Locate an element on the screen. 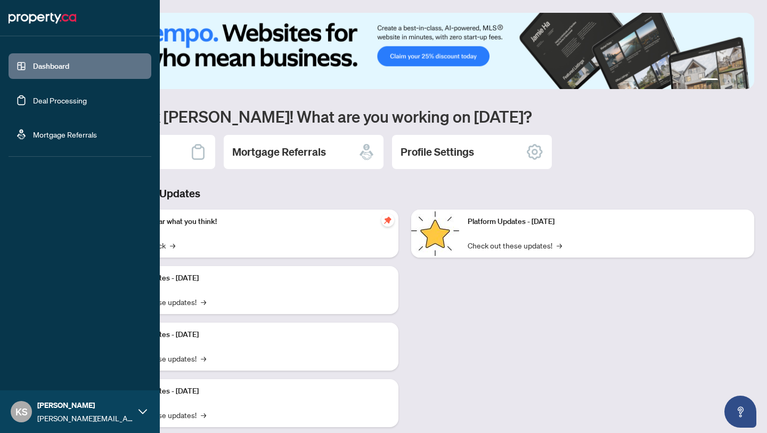  p: We want to hear what you think! is located at coordinates (251, 222).